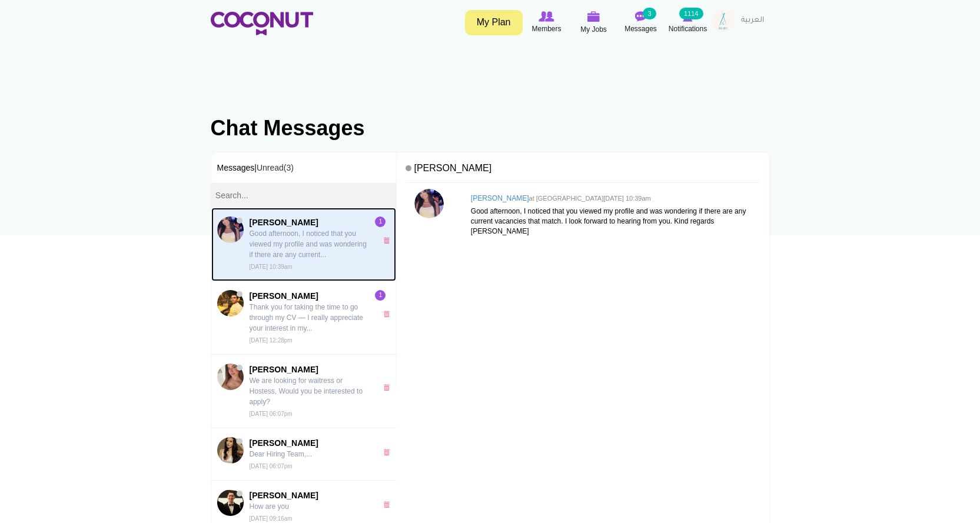 The width and height of the screenshot is (980, 523). Describe the element at coordinates (546, 16) in the screenshot. I see `img: Browse Members` at that location.